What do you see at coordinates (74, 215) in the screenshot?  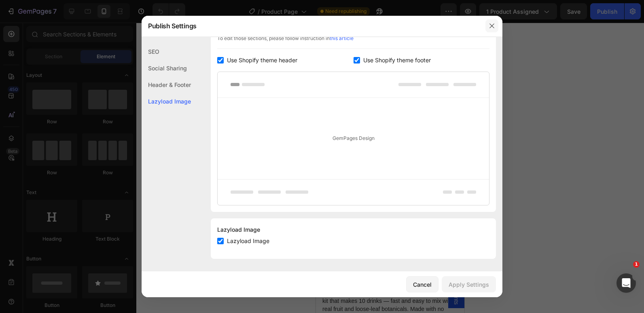 I see `h1: Morning Youthful Refreshers` at bounding box center [74, 215].